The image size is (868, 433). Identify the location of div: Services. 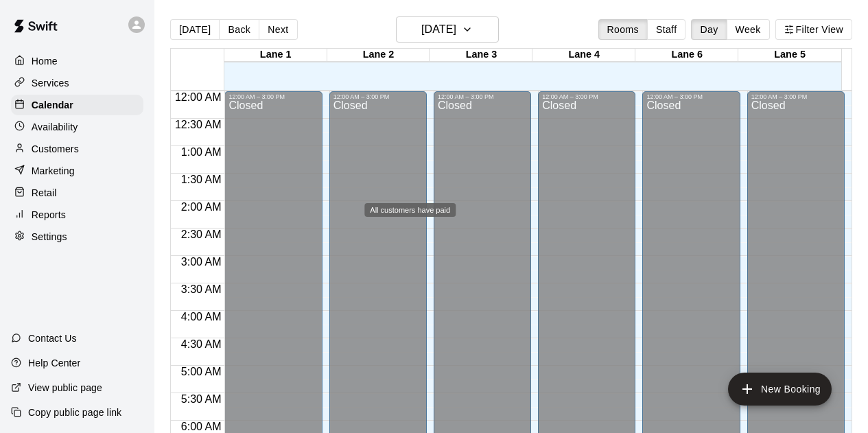
(77, 83).